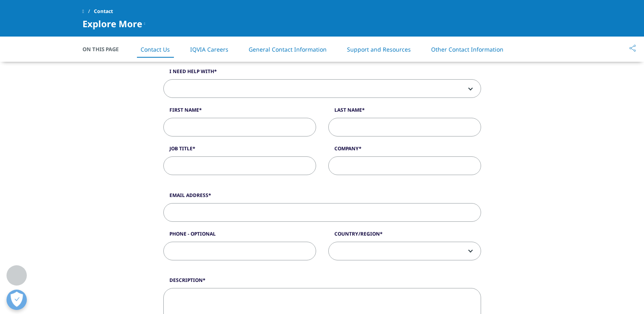 Image resolution: width=644 pixels, height=314 pixels. Describe the element at coordinates (240, 236) in the screenshot. I see `label: Phone - Optional` at that location.